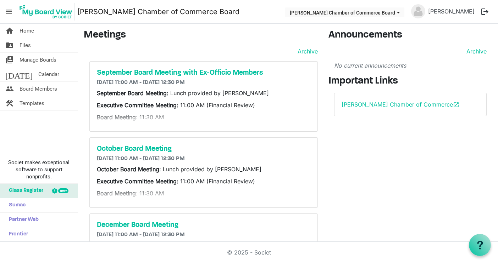 Image resolution: width=498 pixels, height=263 pixels. Describe the element at coordinates (203, 73) in the screenshot. I see `h5: September Board Meeting with Ex-Officio Members` at that location.